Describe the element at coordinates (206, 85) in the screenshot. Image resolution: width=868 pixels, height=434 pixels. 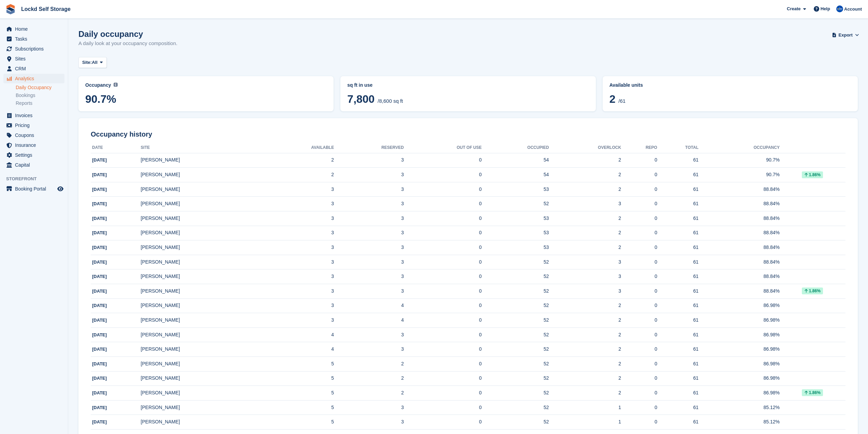
I see `abbr: Current percentage of sq ft occupied` at that location.